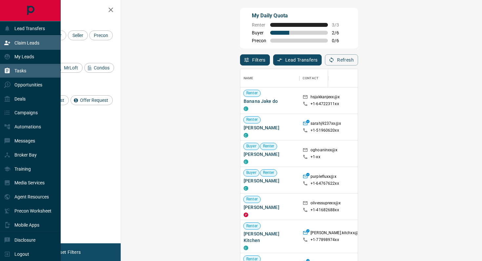 The image size is (482, 261). What do you see at coordinates (323, 177) in the screenshot?
I see `p: purplefluxx@x` at bounding box center [323, 177].